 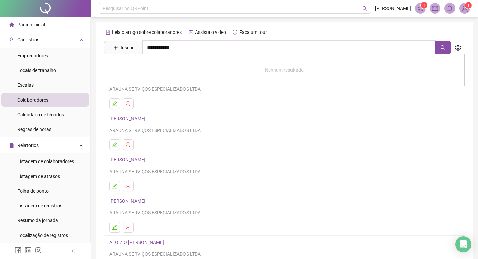 I want to click on span: Página inicial, so click(x=31, y=25).